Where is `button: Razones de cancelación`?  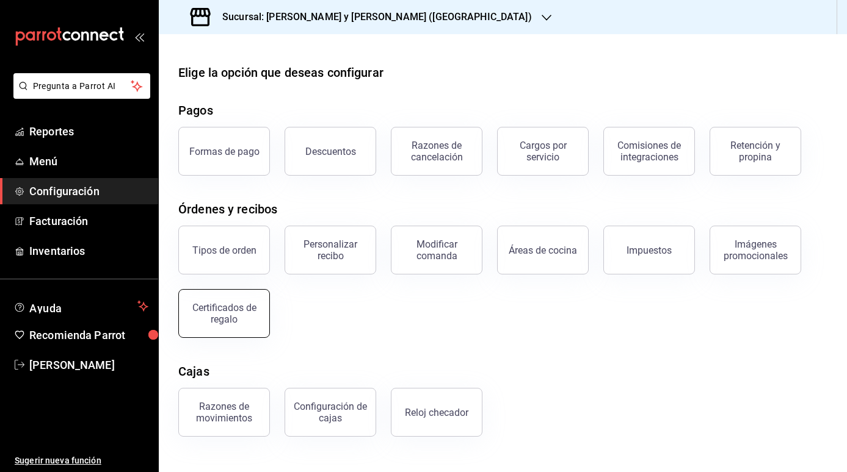
button: Razones de cancelación is located at coordinates (436, 151).